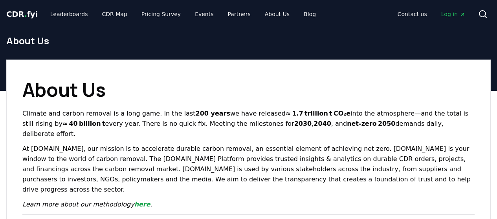 This screenshot has height=219, width=497. Describe the element at coordinates (22, 14) in the screenshot. I see `span: CDR fyi` at that location.